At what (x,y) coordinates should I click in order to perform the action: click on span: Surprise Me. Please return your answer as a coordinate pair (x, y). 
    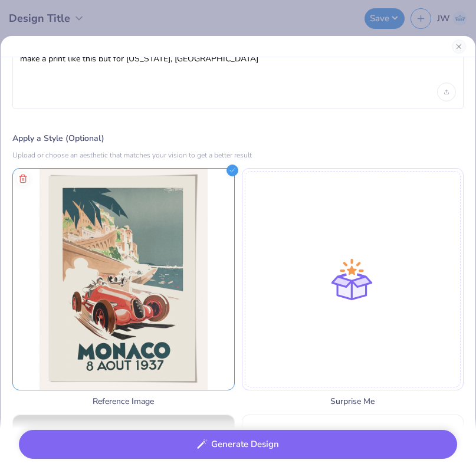
    Looking at the image, I should click on (353, 400).